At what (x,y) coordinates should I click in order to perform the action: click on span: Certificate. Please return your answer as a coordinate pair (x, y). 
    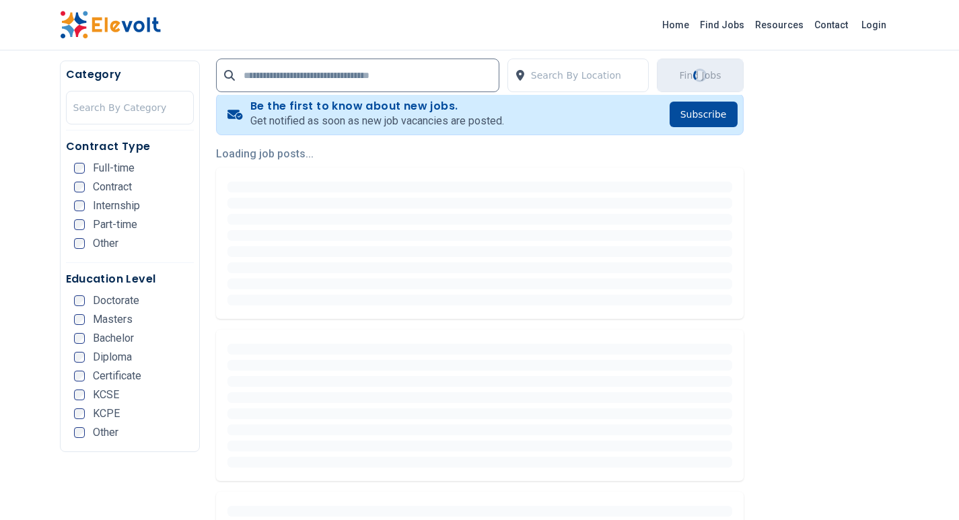
    Looking at the image, I should click on (117, 376).